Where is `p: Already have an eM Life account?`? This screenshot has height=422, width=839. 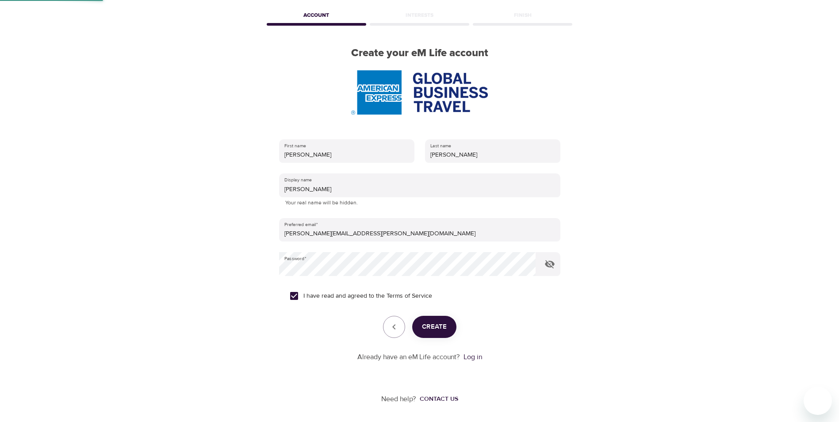
p: Already have an eM Life account? is located at coordinates (409, 357).